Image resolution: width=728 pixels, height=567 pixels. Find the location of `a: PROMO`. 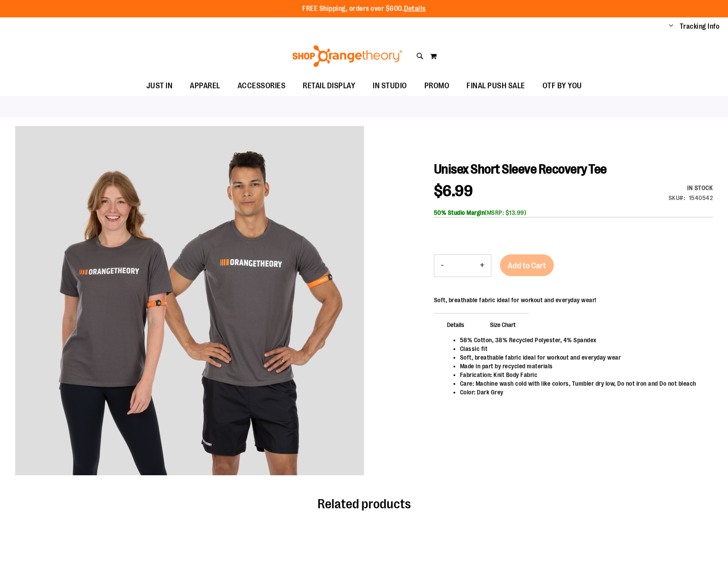

a: PROMO is located at coordinates (437, 86).